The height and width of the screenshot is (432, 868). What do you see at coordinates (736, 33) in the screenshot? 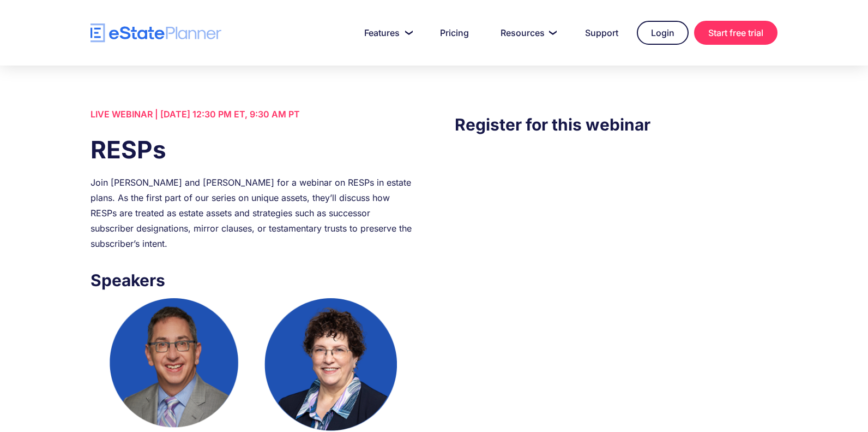
I see `a: Start free trial` at bounding box center [736, 33].